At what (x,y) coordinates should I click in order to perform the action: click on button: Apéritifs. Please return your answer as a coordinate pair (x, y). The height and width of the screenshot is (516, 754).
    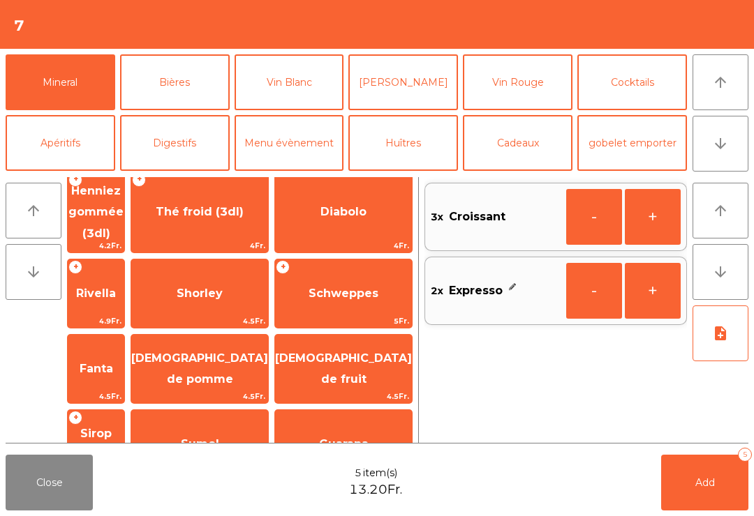
    Looking at the image, I should click on (60, 143).